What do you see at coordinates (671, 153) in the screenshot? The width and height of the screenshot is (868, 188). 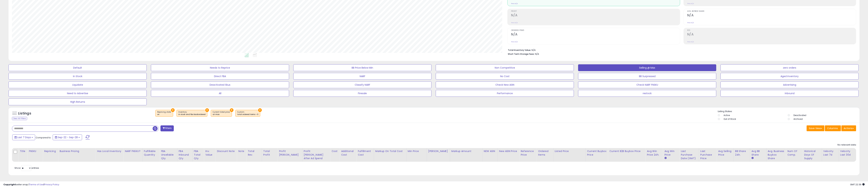 I see `div: Avg Win Price` at bounding box center [671, 153].